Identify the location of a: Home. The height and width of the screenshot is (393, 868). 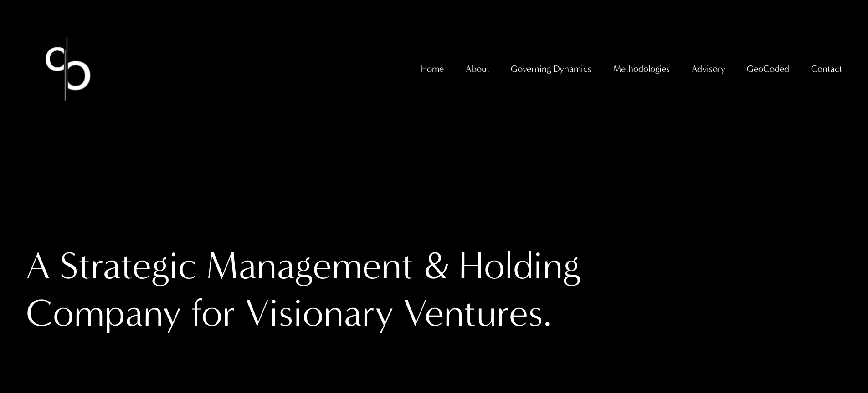
(432, 69).